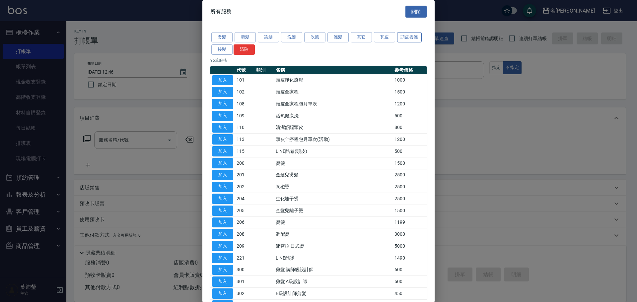 This screenshot has height=302, width=637. I want to click on button: 護髮, so click(338, 37).